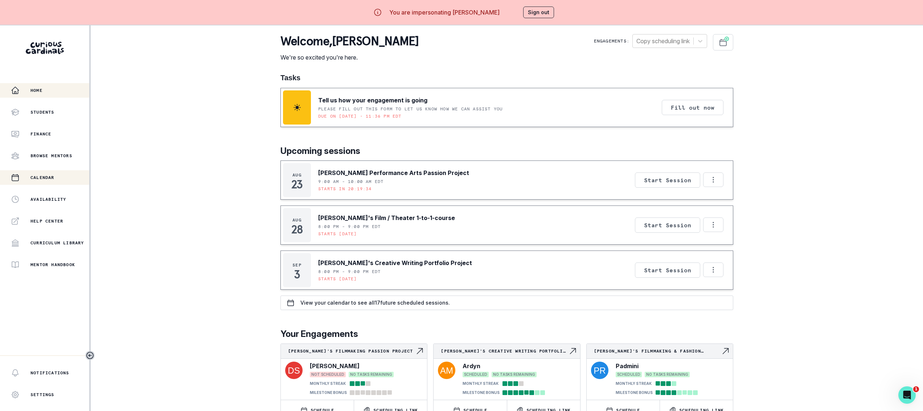  Describe the element at coordinates (723, 42) in the screenshot. I see `button: Schedule Sessions` at that location.